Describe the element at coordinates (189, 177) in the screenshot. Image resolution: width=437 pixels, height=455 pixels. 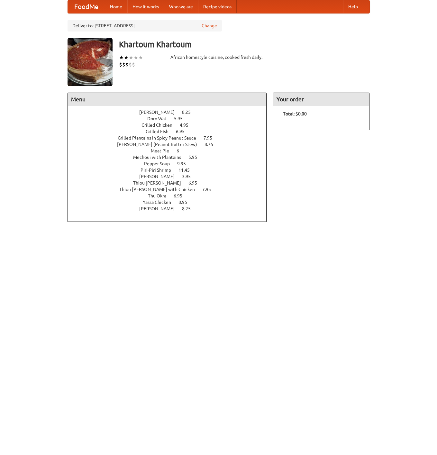
I see `span: 3.95` at that location.